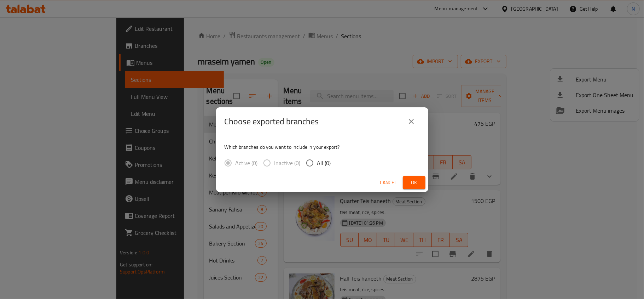 The width and height of the screenshot is (644, 299). Describe the element at coordinates (287, 163) in the screenshot. I see `span: Inactive (0)` at that location.